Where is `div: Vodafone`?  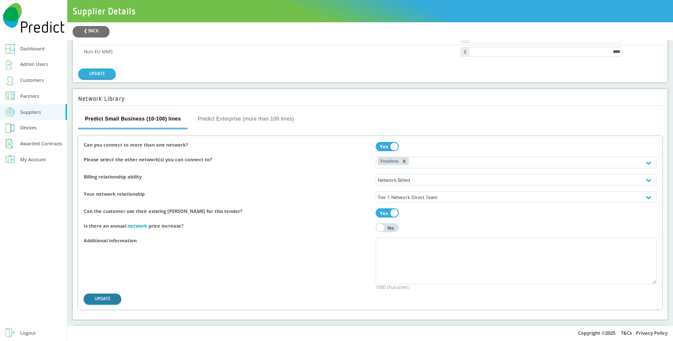
div: Vodafone is located at coordinates (389, 161).